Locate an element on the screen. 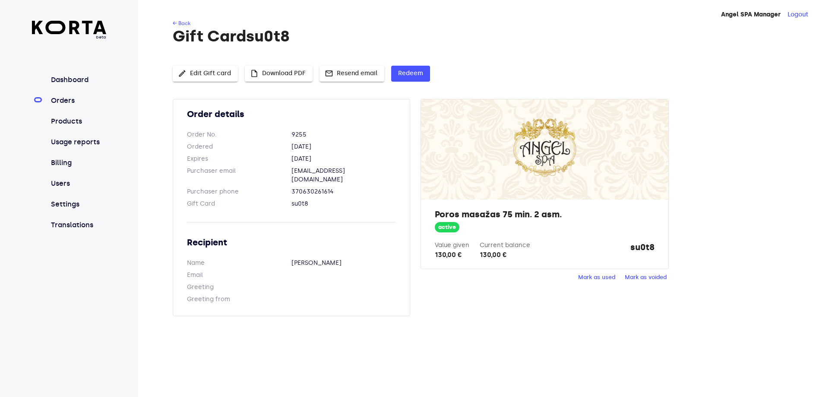 This screenshot has width=829, height=397. h2: Order details is located at coordinates (292, 114).